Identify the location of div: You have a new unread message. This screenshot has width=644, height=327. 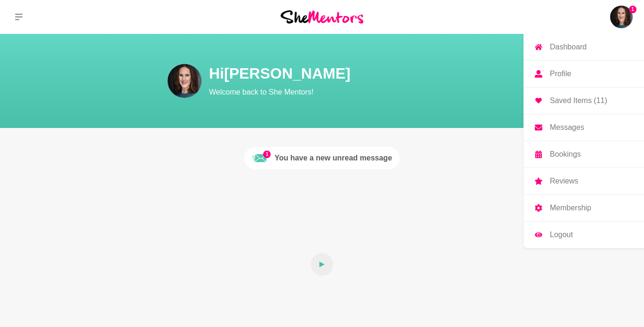
(333, 158).